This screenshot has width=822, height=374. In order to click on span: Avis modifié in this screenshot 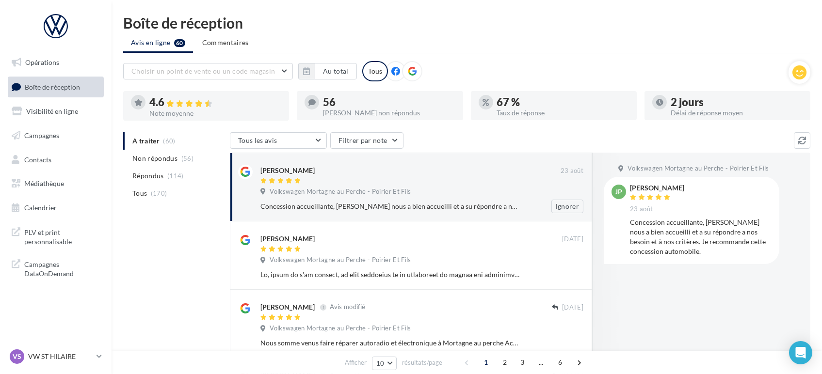, I will do `click(347, 307)`.